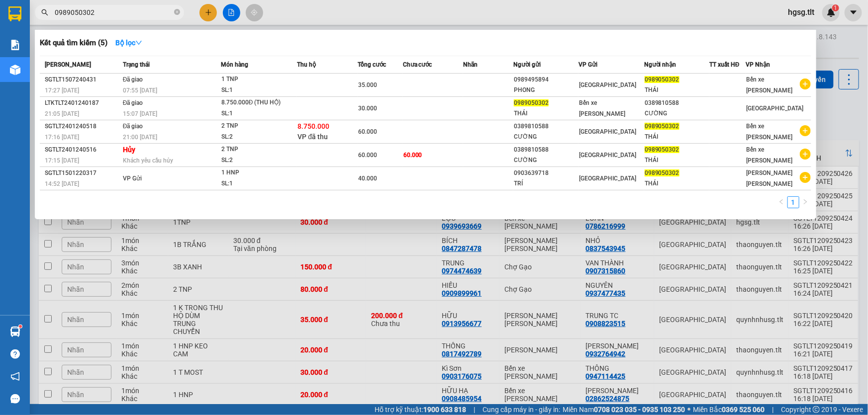 The height and width of the screenshot is (415, 868). I want to click on div: SGTLT1501220317, so click(82, 173).